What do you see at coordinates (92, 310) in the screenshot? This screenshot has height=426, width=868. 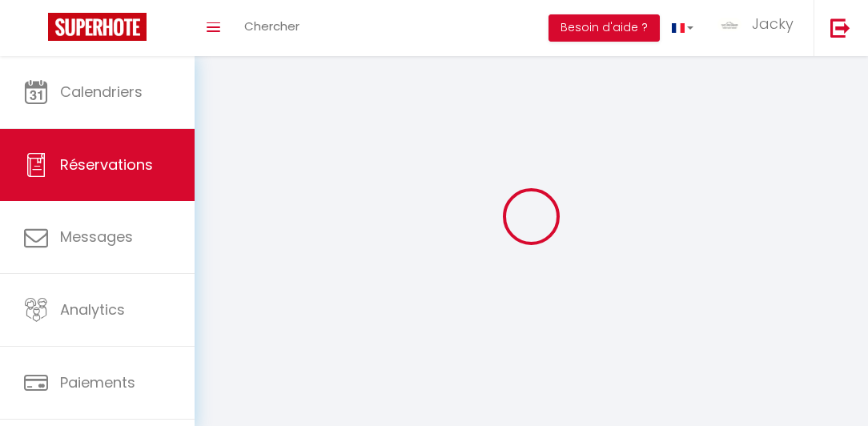 I see `span: Analytics` at bounding box center [92, 310].